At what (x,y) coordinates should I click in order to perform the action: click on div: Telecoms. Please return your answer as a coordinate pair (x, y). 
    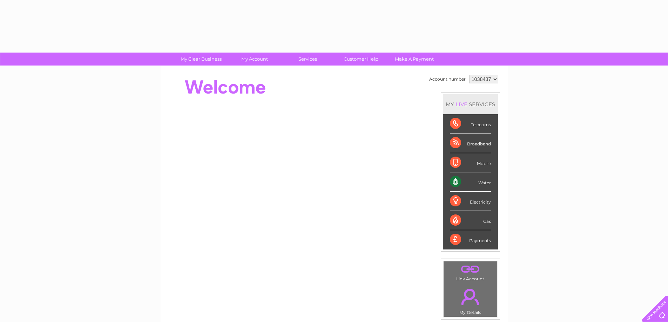
    Looking at the image, I should click on (470, 124).